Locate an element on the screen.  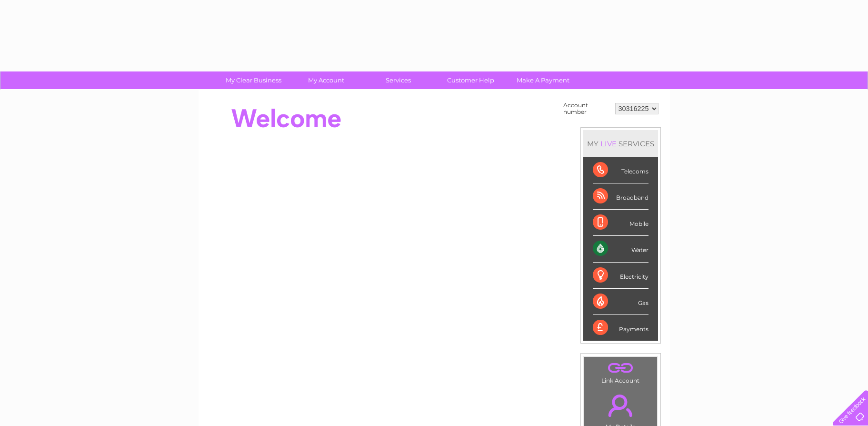
a: My Account is located at coordinates (326, 80).